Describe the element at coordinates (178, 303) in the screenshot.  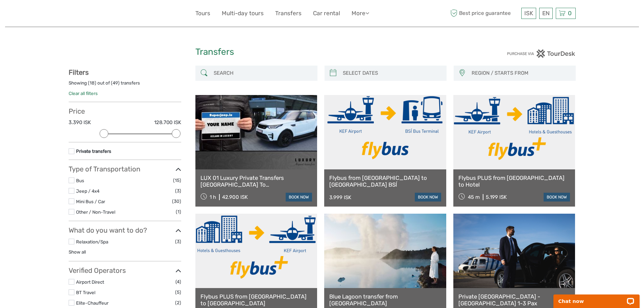
I see `span: (2)` at that location.